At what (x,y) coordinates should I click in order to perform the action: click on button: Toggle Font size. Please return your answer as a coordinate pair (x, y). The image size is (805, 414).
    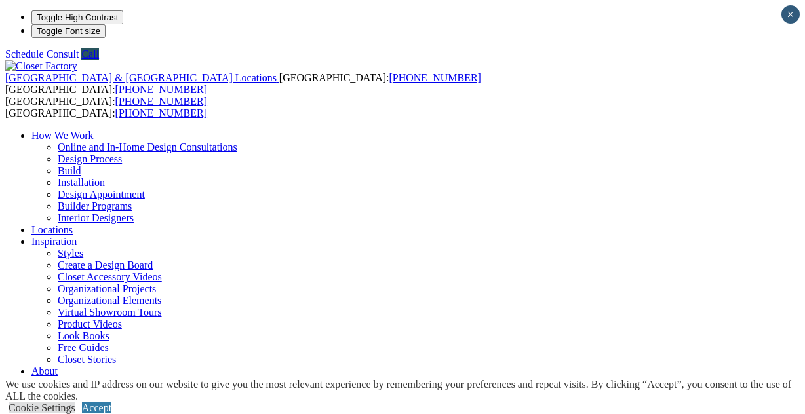
    Looking at the image, I should click on (68, 31).